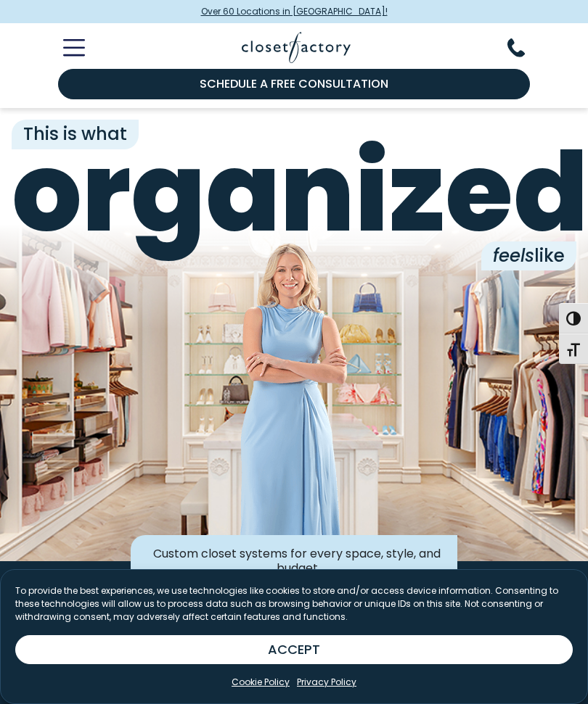 This screenshot has height=704, width=588. What do you see at coordinates (525, 48) in the screenshot?
I see `button: Phone Number` at bounding box center [525, 48].